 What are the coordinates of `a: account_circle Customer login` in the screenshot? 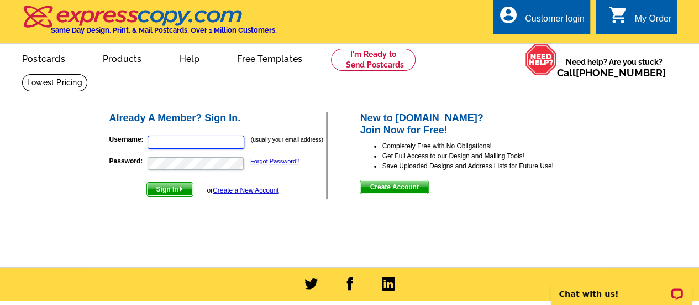 It's located at (542, 19).